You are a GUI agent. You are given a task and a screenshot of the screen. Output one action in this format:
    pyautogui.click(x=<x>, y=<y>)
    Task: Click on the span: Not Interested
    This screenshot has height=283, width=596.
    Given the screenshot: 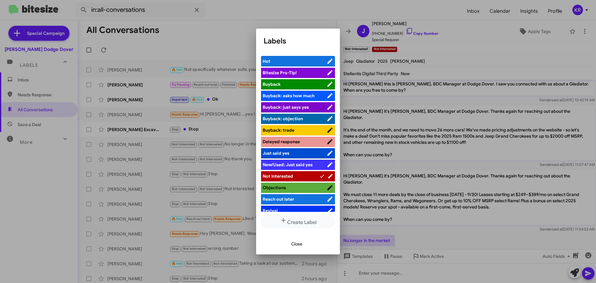 What is the action you would take?
    pyautogui.click(x=278, y=176)
    